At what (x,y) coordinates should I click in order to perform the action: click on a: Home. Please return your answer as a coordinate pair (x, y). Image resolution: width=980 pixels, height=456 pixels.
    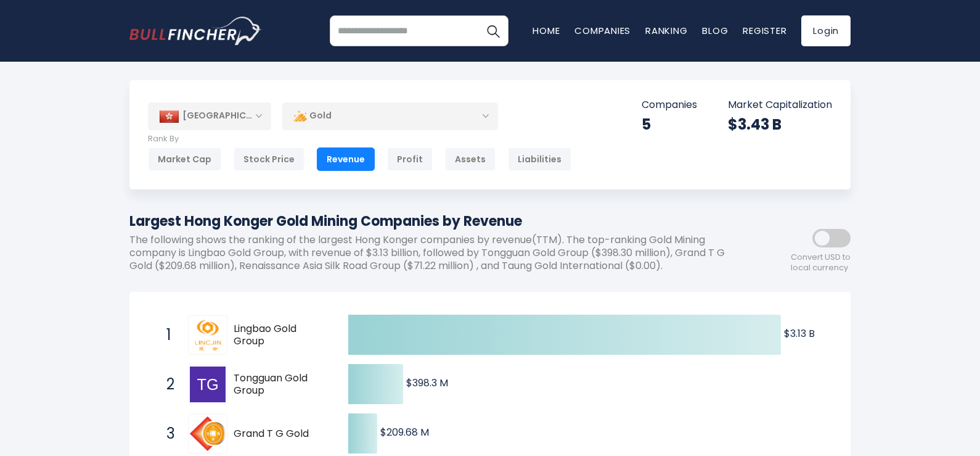
    Looking at the image, I should click on (546, 30).